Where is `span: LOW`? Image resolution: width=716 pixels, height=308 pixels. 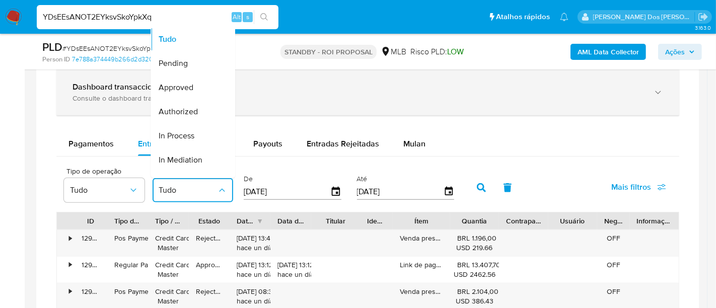 span: LOW is located at coordinates (455, 51).